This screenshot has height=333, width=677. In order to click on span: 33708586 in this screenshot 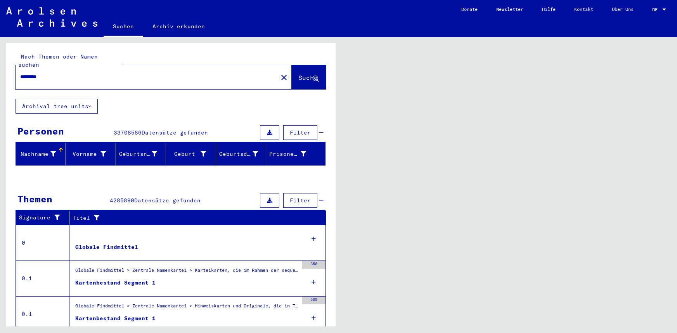, I will do `click(128, 133)`.